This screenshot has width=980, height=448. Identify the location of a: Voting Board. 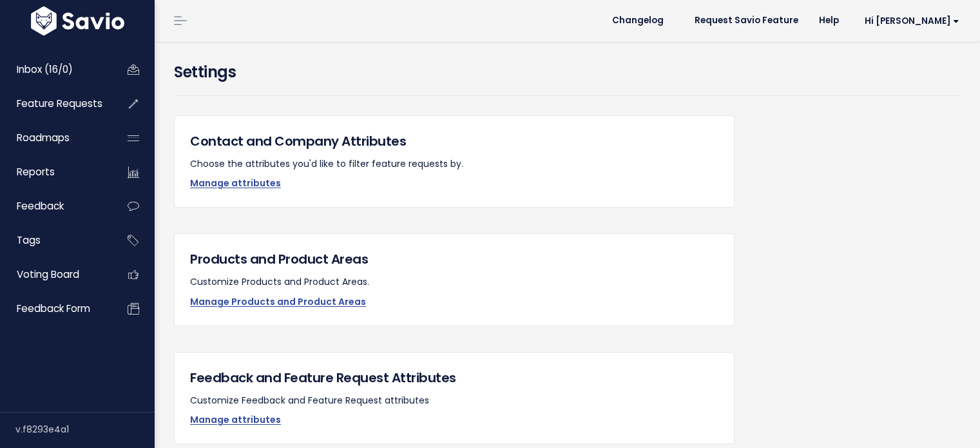
(54, 274).